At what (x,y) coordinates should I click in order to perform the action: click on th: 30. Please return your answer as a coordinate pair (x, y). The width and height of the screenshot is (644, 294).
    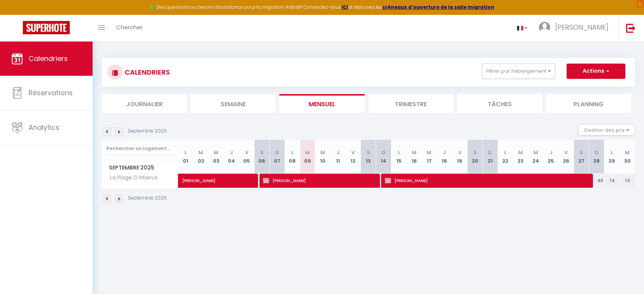
    Looking at the image, I should click on (627, 156).